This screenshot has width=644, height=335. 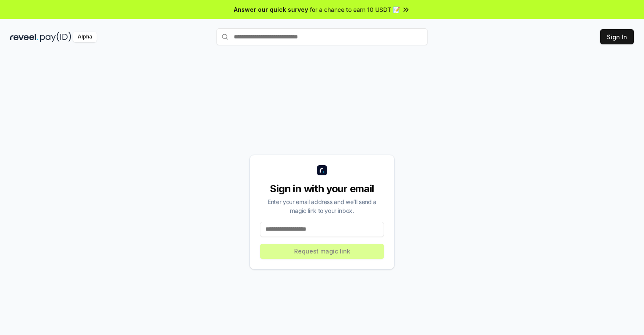 I want to click on img: pay_id, so click(x=56, y=37).